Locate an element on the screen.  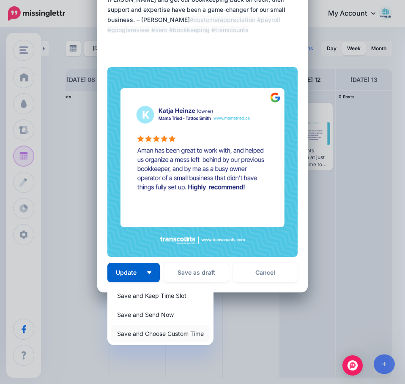
button: Update is located at coordinates (133, 273).